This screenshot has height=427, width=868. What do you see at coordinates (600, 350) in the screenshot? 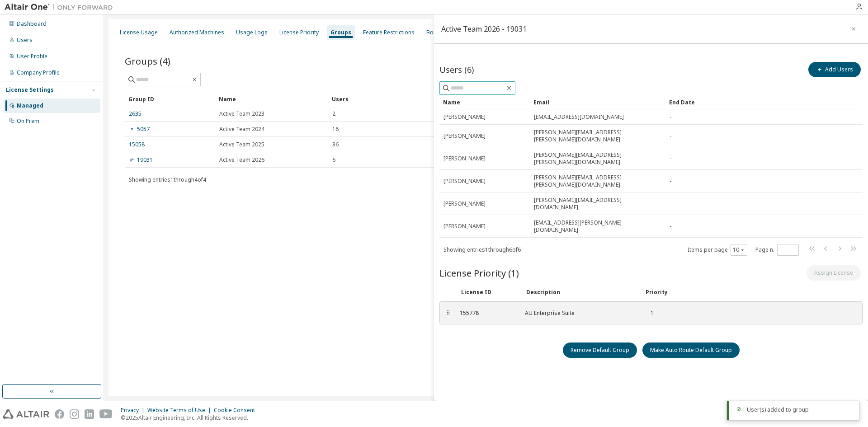
I see `button: Remove Default Group` at bounding box center [600, 350].